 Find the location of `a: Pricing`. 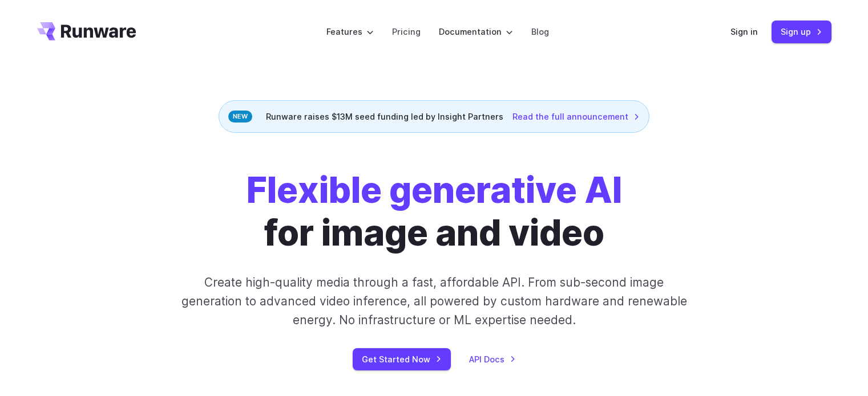

a: Pricing is located at coordinates (406, 31).